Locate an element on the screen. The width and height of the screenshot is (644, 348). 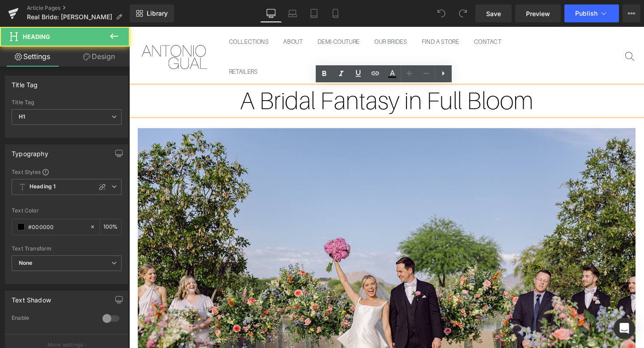
b: None is located at coordinates (25, 263).